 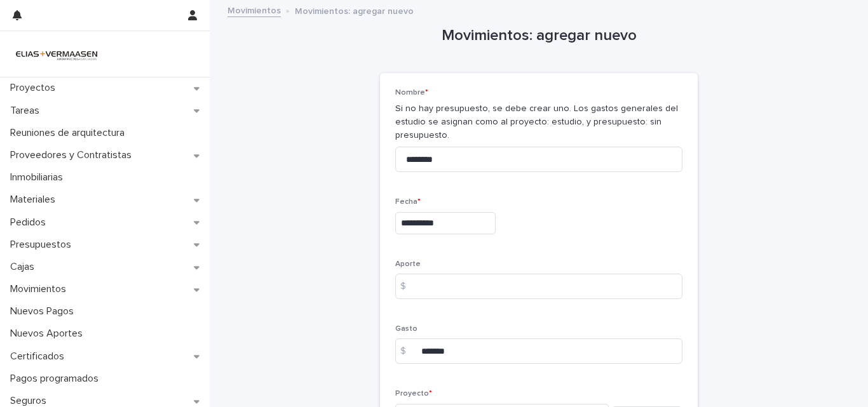 I want to click on span: Proyecto, so click(x=414, y=393).